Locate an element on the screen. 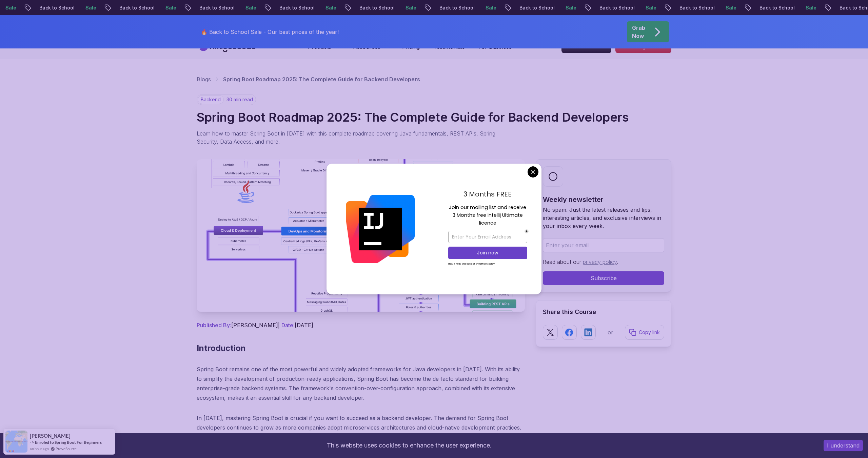  button: Copy link is located at coordinates (644, 332).